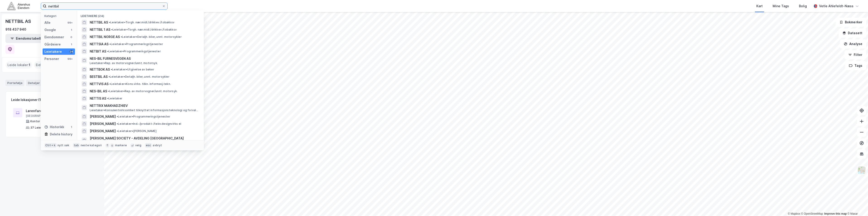  Describe the element at coordinates (98, 76) in the screenshot. I see `span: BESTBIL AS` at that location.